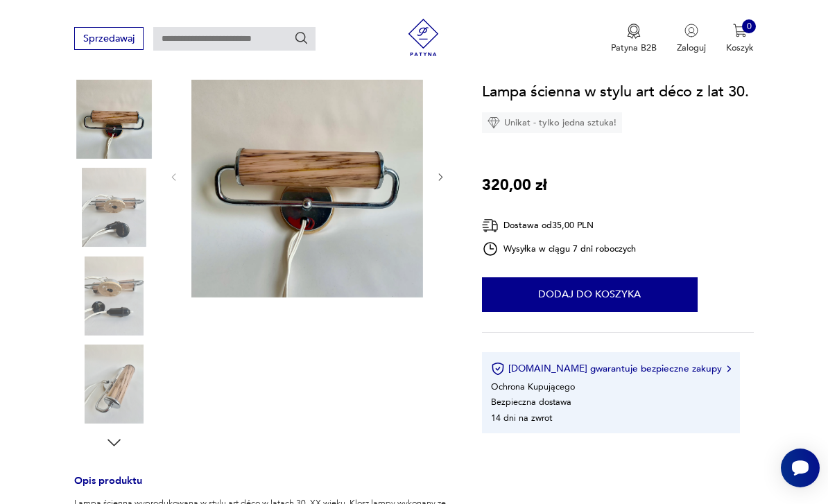 The height and width of the screenshot is (504, 828). Describe the element at coordinates (514, 185) in the screenshot. I see `p: 320,00 zł` at that location.